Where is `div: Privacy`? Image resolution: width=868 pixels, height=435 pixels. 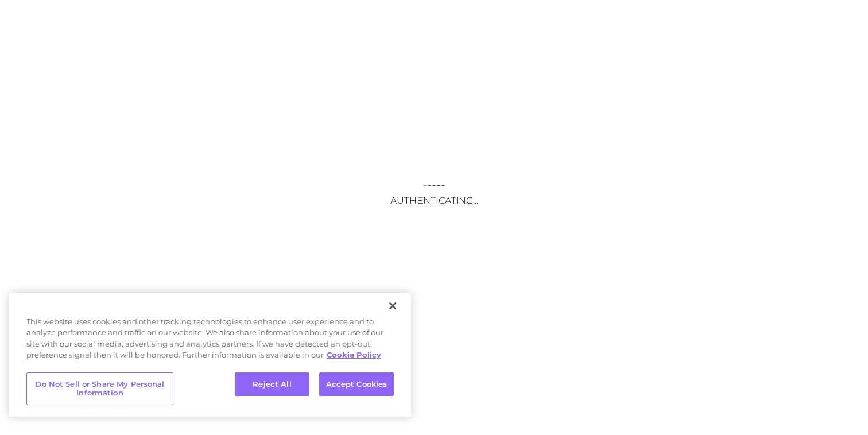
div: Privacy is located at coordinates (210, 354).